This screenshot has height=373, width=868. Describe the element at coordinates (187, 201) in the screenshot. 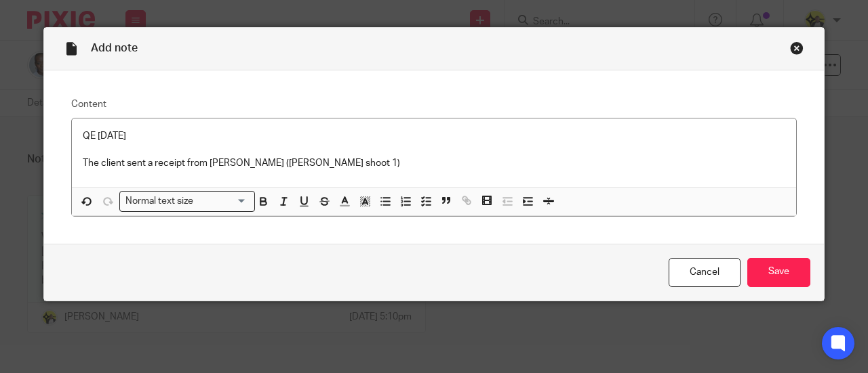

I see `div: Search for option` at that location.